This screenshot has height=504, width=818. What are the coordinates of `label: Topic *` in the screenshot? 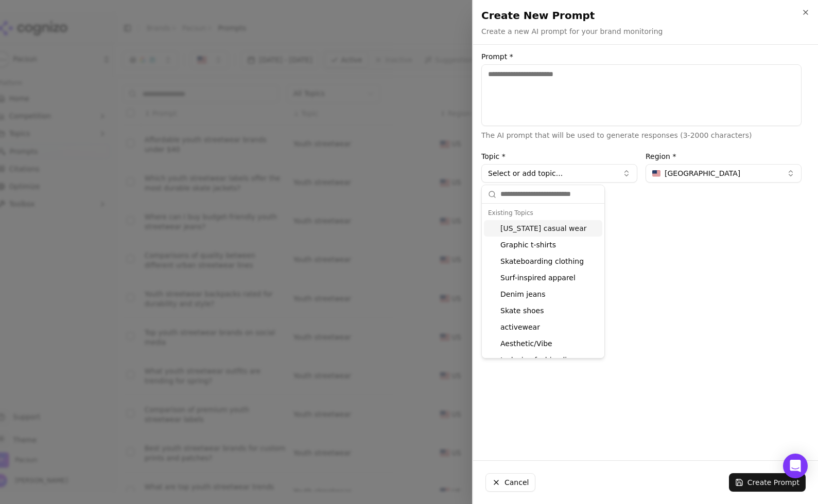 It's located at (559, 157).